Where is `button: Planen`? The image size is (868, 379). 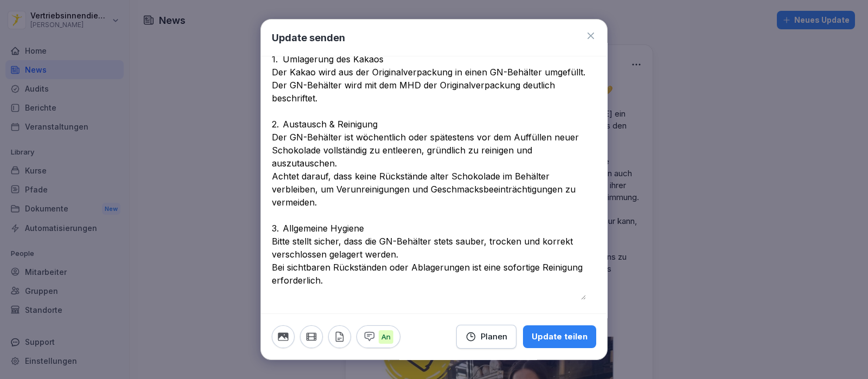 button: Planen is located at coordinates (486, 337).